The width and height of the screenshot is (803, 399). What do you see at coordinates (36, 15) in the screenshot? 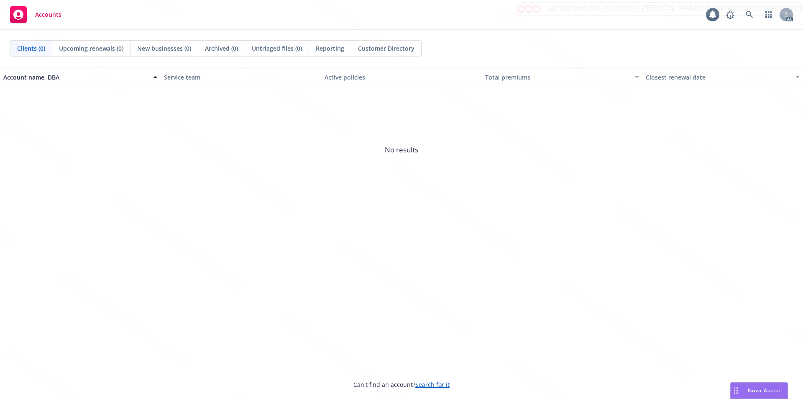
I see `a: Accounts` at bounding box center [36, 15].